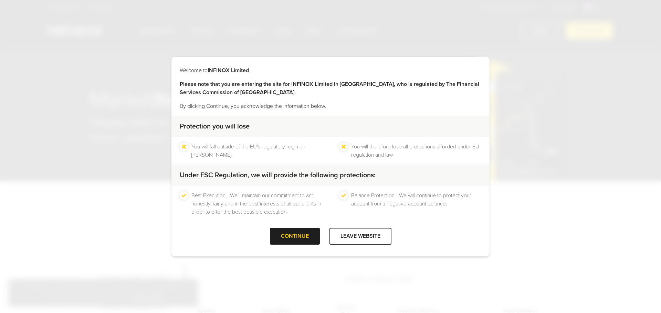 The height and width of the screenshot is (313, 661). I want to click on li: Balance Protection - We will continue to protect your account from a negative account balance., so click(416, 204).